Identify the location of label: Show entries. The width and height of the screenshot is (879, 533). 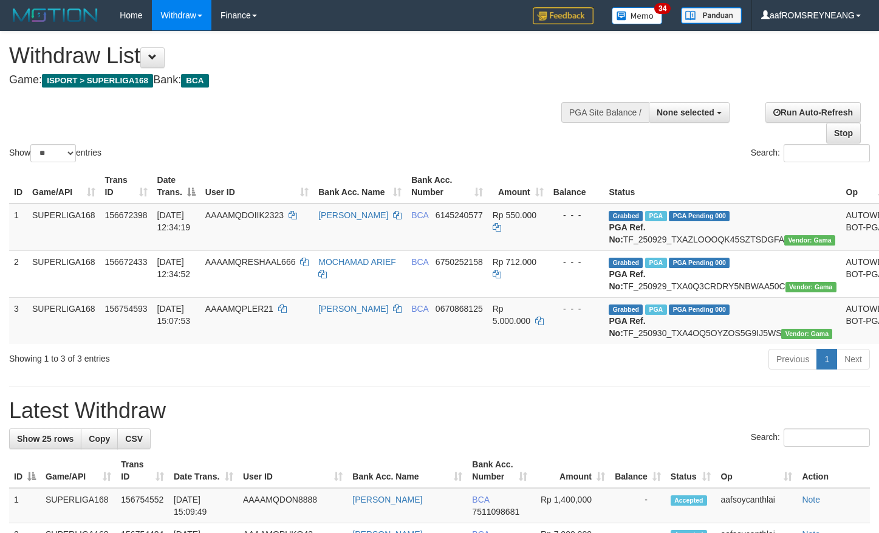
(55, 153).